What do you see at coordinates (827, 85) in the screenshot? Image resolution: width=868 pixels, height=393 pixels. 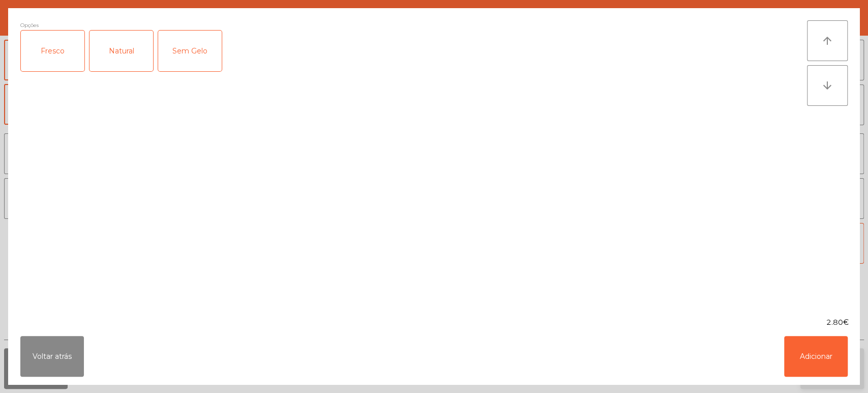 I see `i: arrow_downward` at bounding box center [827, 85].